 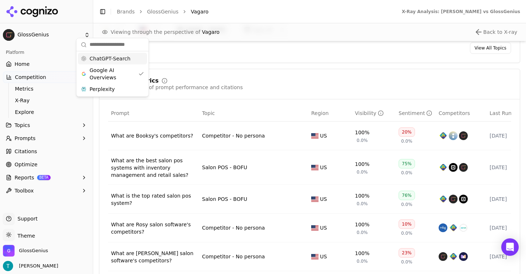 I want to click on span: Explore, so click(x=47, y=112).